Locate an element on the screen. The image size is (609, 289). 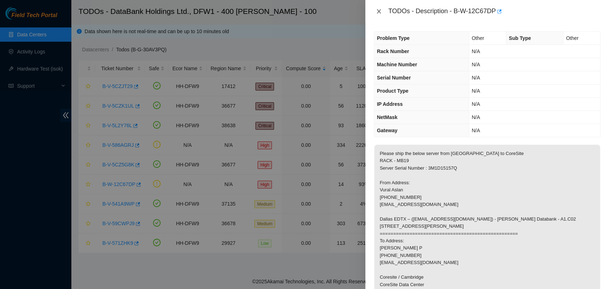
span: Machine Number is located at coordinates (397, 65).